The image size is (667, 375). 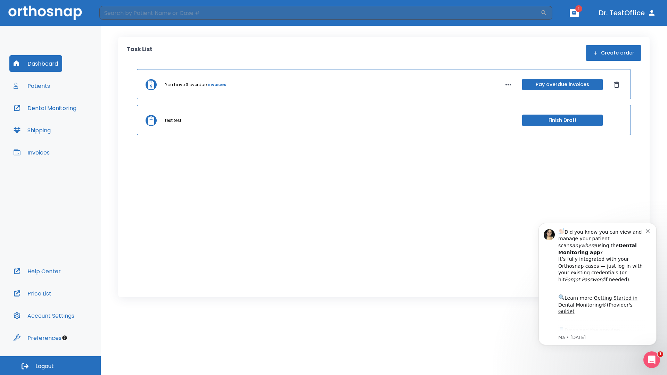 I want to click on p: You have 3 overdue, so click(x=186, y=85).